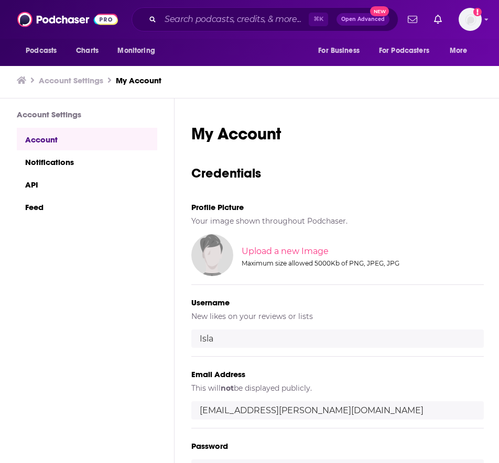  Describe the element at coordinates (337, 316) in the screenshot. I see `h5: New likes on your reviews or lists` at that location.